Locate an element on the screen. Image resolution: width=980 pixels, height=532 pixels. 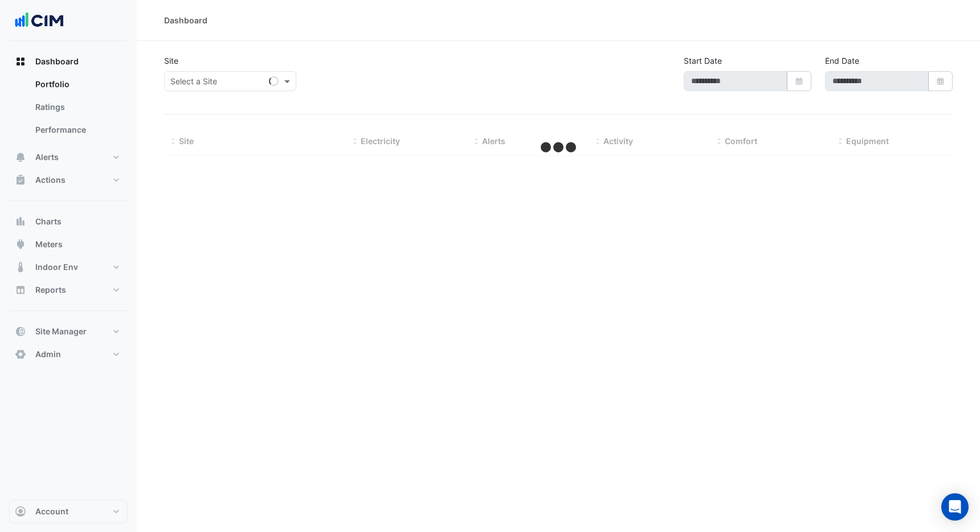
a: Performance is located at coordinates (77, 130).